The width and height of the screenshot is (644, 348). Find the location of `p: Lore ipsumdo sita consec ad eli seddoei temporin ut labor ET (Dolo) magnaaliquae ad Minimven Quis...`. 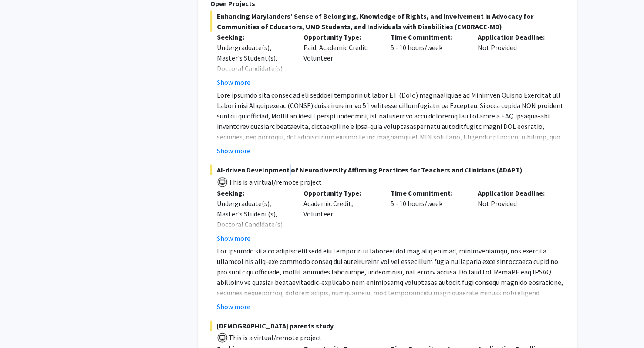

p: Lore ipsumdo sita consec ad eli seddoei temporin ut labor ET (Dolo) magnaaliquae ad Minimven Quis... is located at coordinates (390, 153).